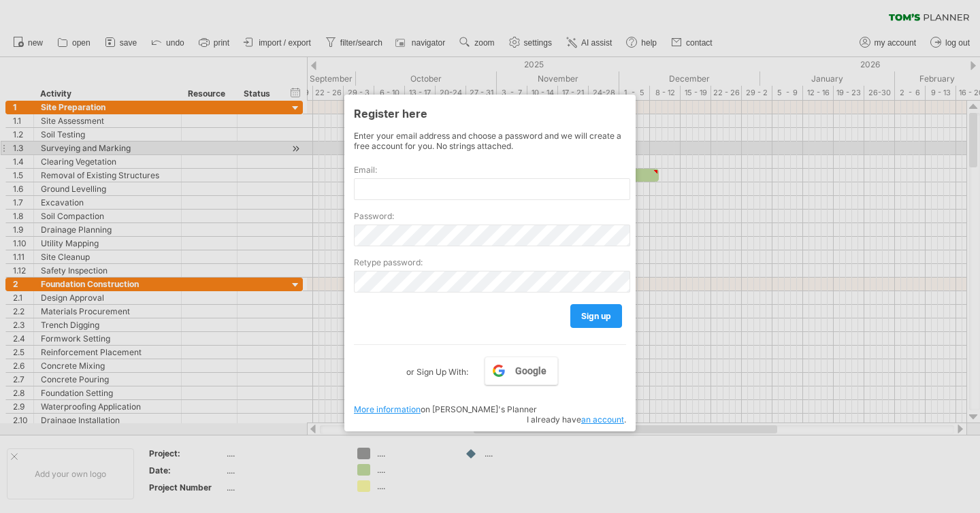 The image size is (980, 513). I want to click on a: More information, so click(387, 408).